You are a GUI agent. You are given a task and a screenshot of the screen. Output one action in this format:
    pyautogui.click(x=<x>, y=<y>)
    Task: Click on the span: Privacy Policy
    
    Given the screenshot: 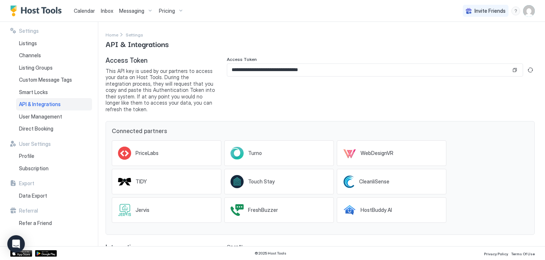 What is the action you would take?
    pyautogui.click(x=496, y=254)
    